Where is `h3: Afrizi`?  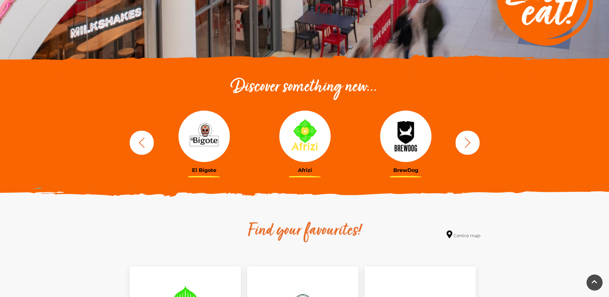 h3: Afrizi is located at coordinates (305, 170).